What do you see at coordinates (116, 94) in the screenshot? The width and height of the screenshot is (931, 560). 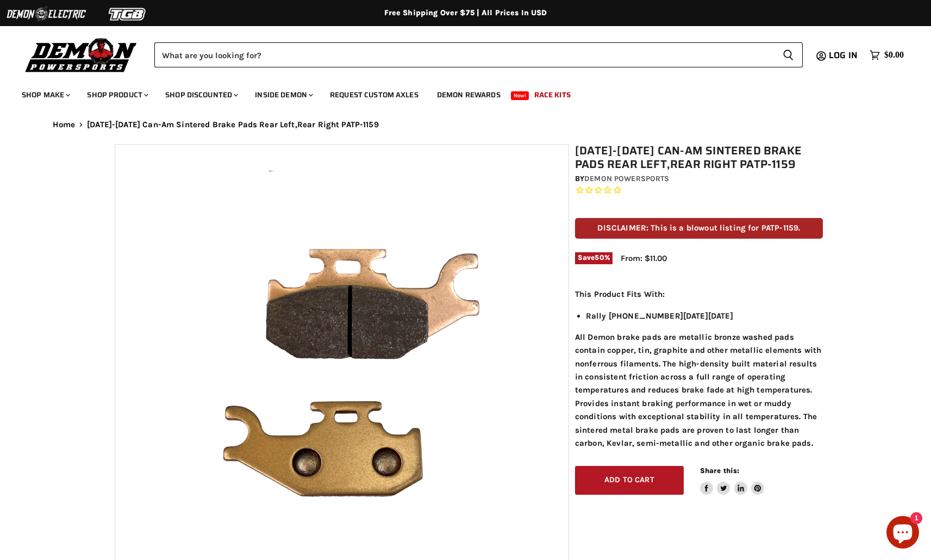 I see `a: Shop Product` at bounding box center [116, 94].